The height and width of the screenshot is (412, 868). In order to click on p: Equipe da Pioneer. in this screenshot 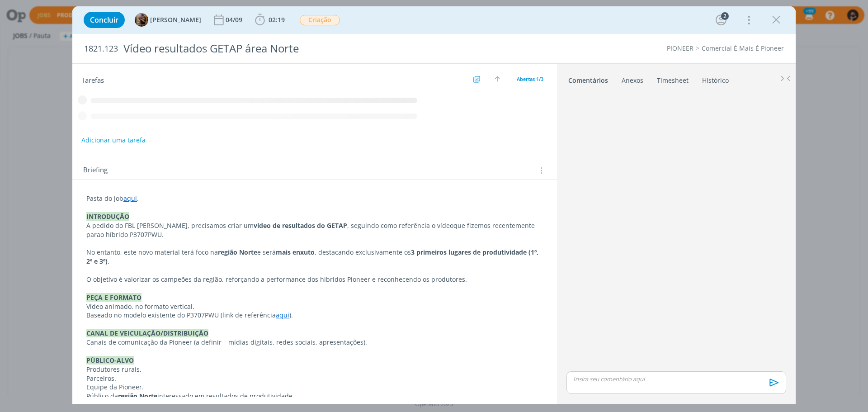, I will do `click(315, 387)`.